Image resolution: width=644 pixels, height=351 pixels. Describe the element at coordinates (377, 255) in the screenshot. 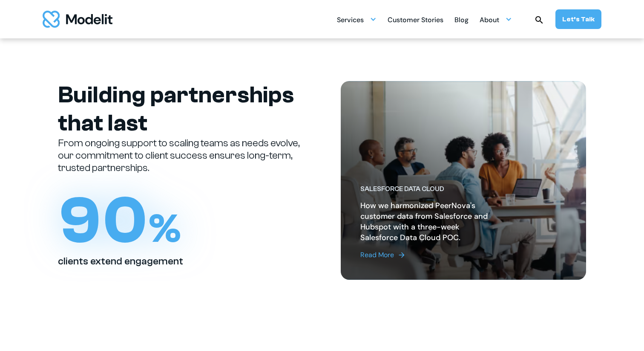

I see `div: Read More` at that location.